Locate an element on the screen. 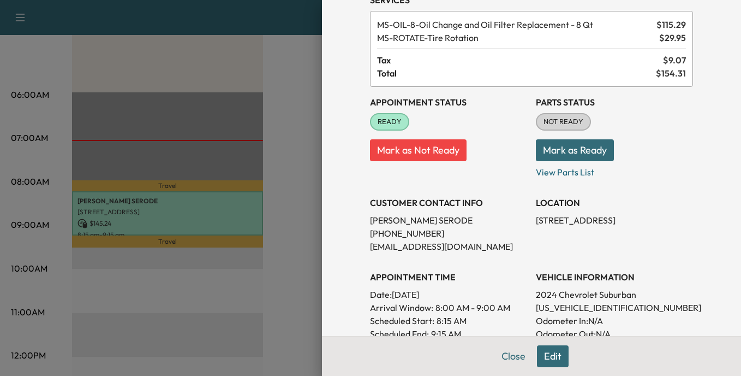 This screenshot has height=376, width=741. span: Tax is located at coordinates (520, 60).